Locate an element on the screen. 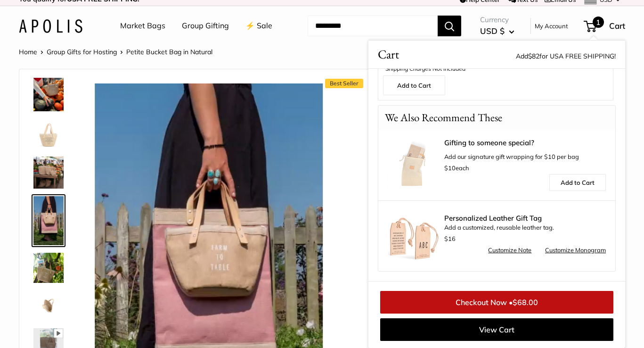 The image size is (644, 348). img: Apolis Signature Gift Wrapping is located at coordinates (413, 165).